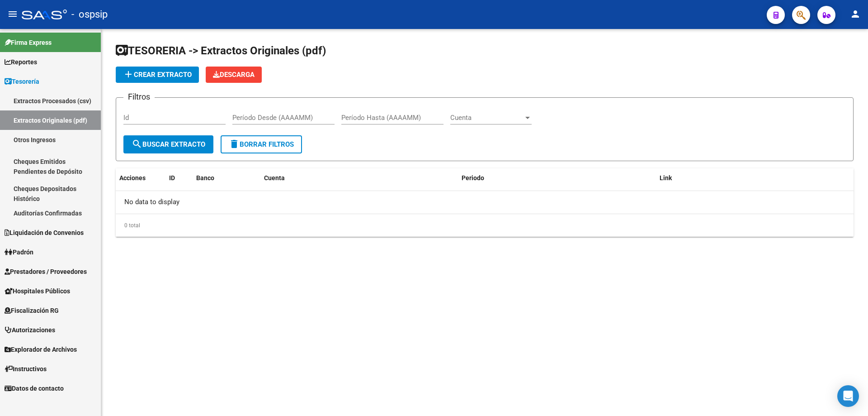 Image resolution: width=868 pixels, height=416 pixels. I want to click on h3: Filtros, so click(139, 97).